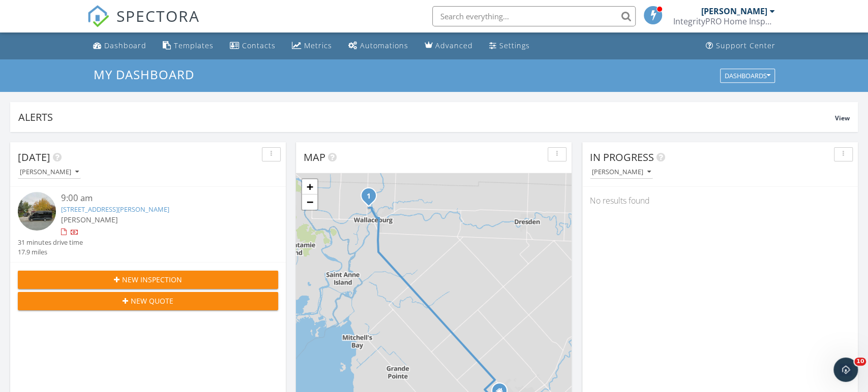 The width and height of the screenshot is (868, 392). Describe the element at coordinates (369, 197) in the screenshot. I see `i: 1` at that location.